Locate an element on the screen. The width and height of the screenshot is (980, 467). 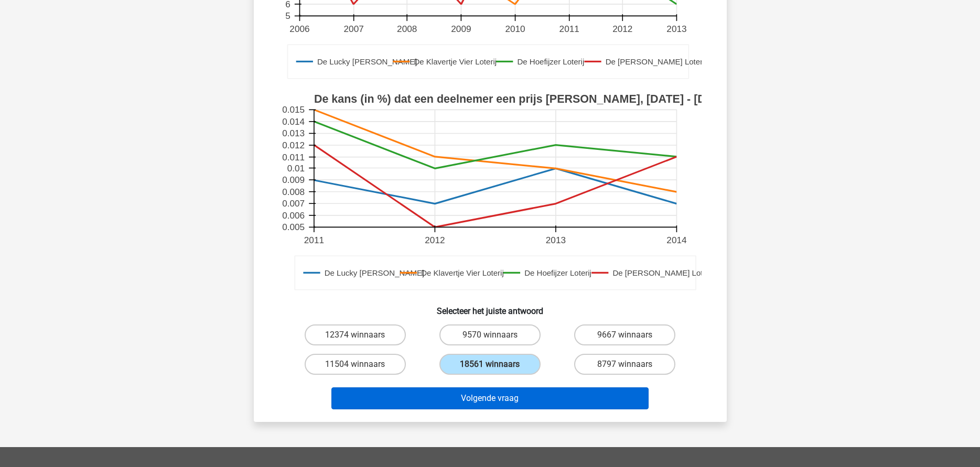
label: 18561 winnaars is located at coordinates (490, 364).